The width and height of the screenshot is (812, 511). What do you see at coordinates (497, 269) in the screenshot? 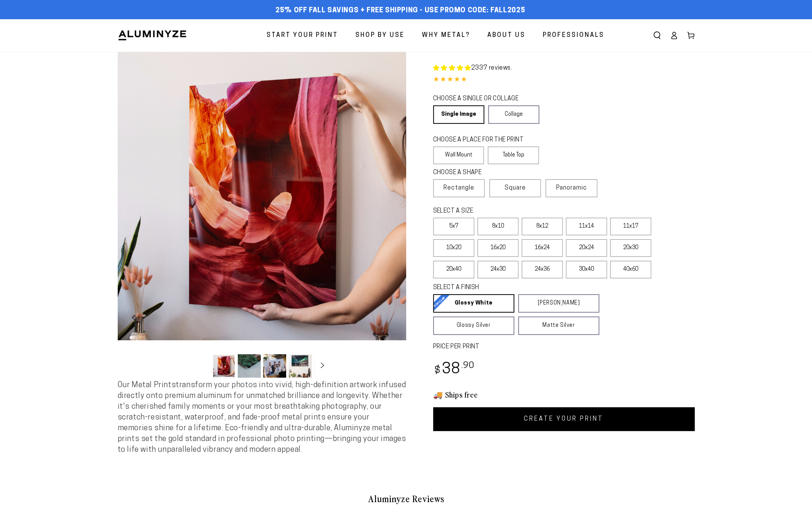
I see `label: 24x30` at bounding box center [497, 269].